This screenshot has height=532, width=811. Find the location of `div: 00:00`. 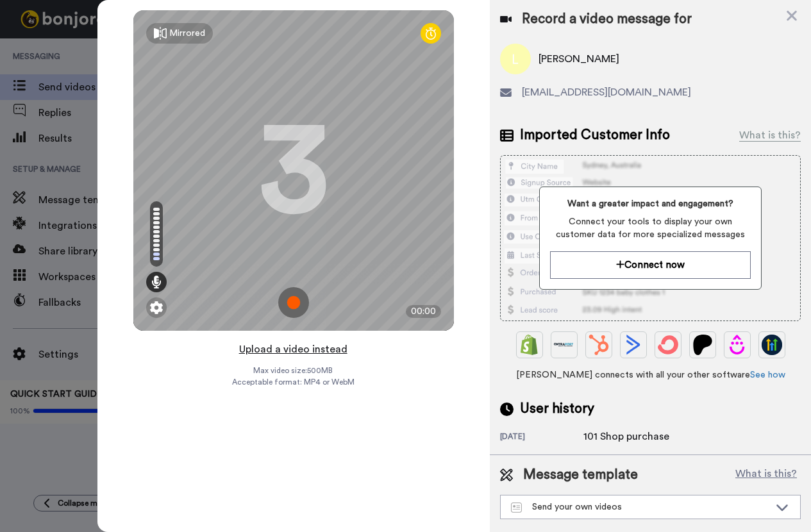

div: 00:00 is located at coordinates (423, 311).